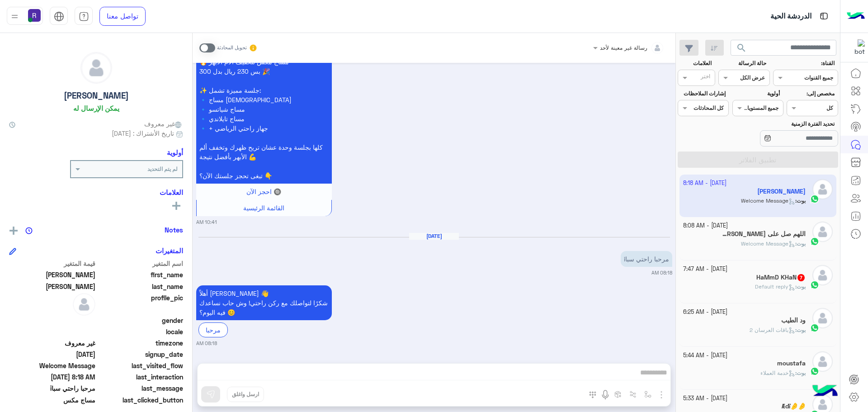  I want to click on label: العلامات, so click(695, 64).